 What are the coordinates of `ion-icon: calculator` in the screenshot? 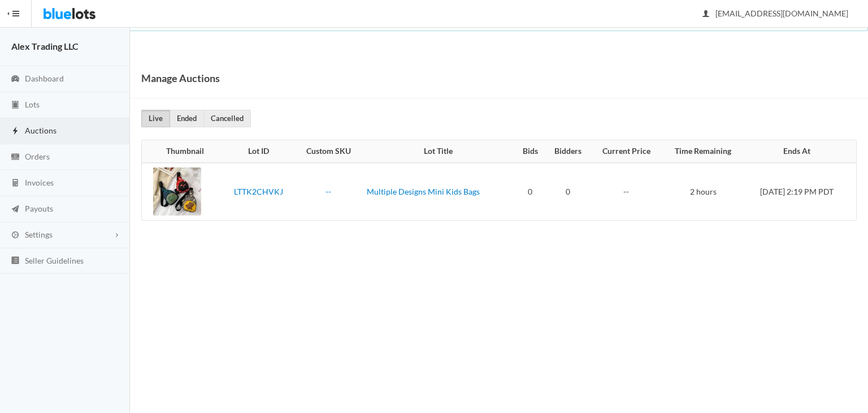 It's located at (15, 183).